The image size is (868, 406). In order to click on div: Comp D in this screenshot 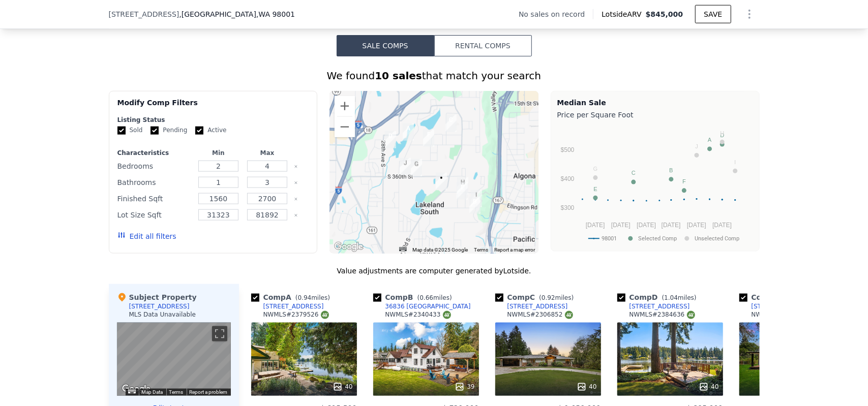, I will do `click(659, 297)`.